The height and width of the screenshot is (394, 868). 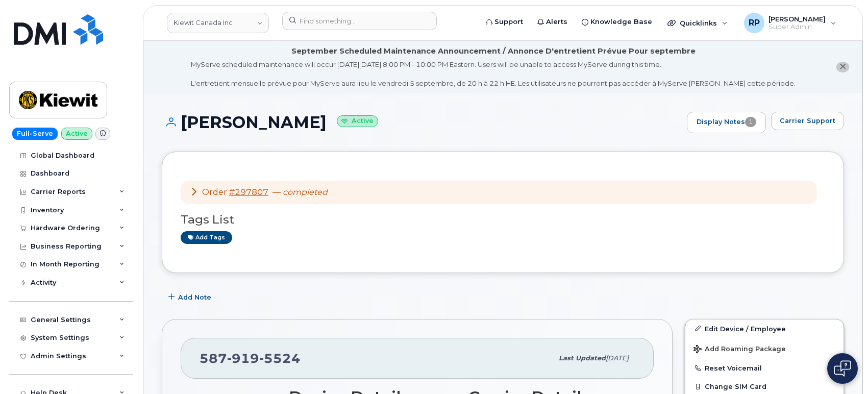 What do you see at coordinates (191, 297) in the screenshot?
I see `button: Add Note` at bounding box center [191, 297].